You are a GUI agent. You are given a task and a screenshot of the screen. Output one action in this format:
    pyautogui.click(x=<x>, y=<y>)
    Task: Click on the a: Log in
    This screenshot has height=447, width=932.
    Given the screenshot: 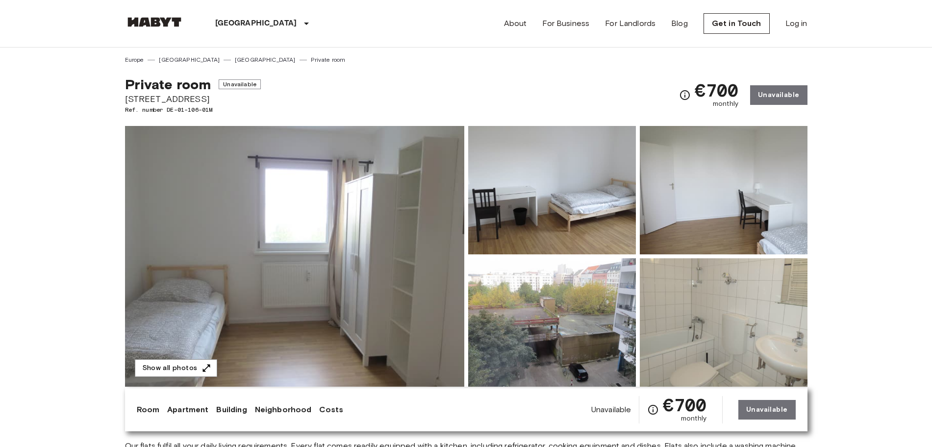 What is the action you would take?
    pyautogui.click(x=796, y=24)
    